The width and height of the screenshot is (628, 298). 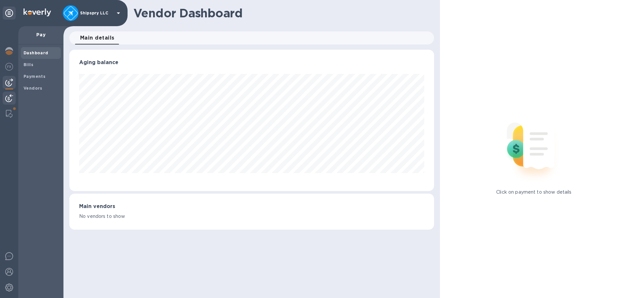 I want to click on div: Unpin categories, so click(x=9, y=13).